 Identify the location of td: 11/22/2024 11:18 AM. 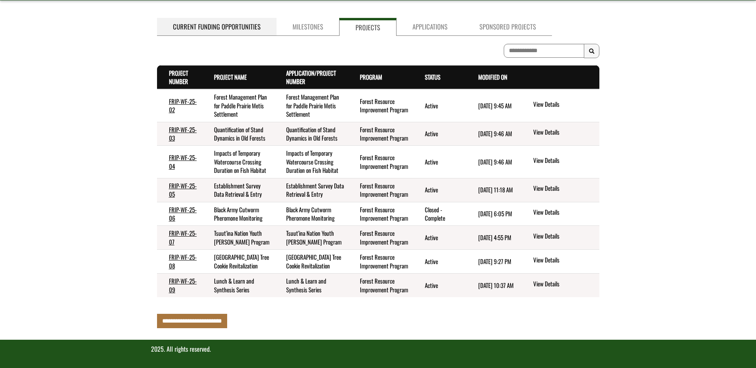
(494, 190).